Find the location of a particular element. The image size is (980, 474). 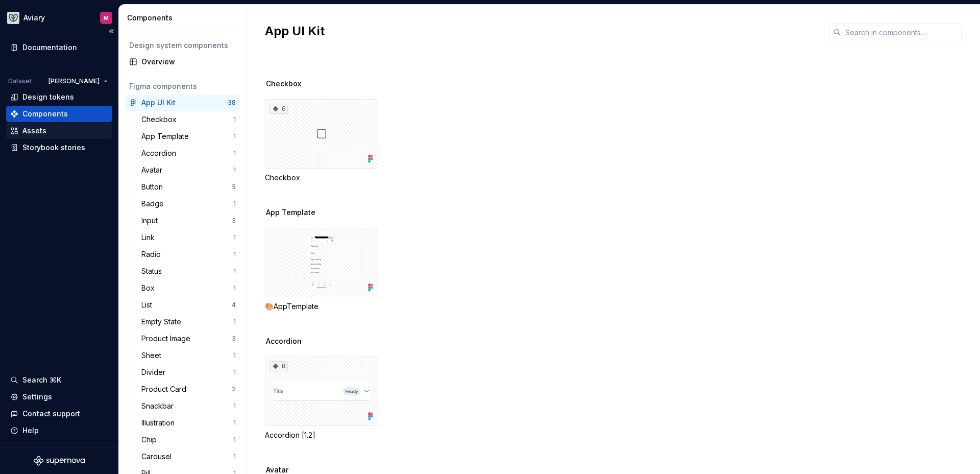

a: Link1 is located at coordinates (188, 237).